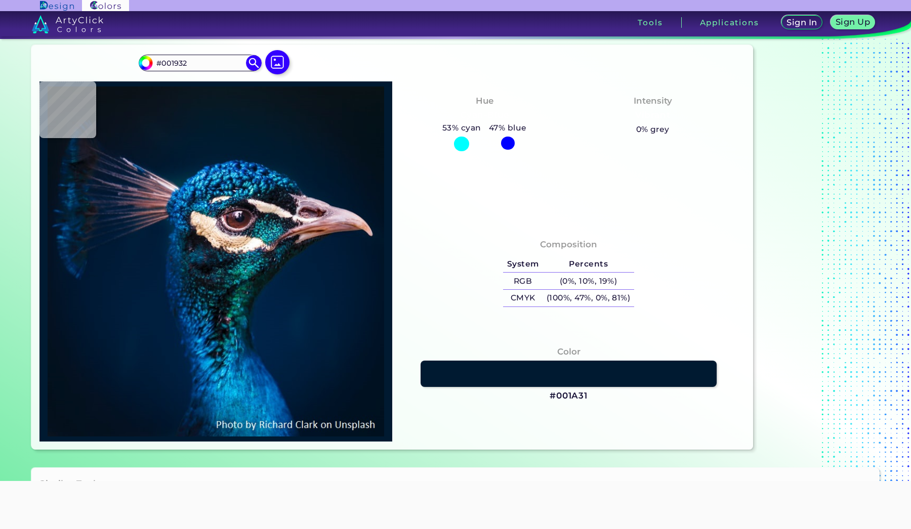  I want to click on h4: Hue, so click(484, 101).